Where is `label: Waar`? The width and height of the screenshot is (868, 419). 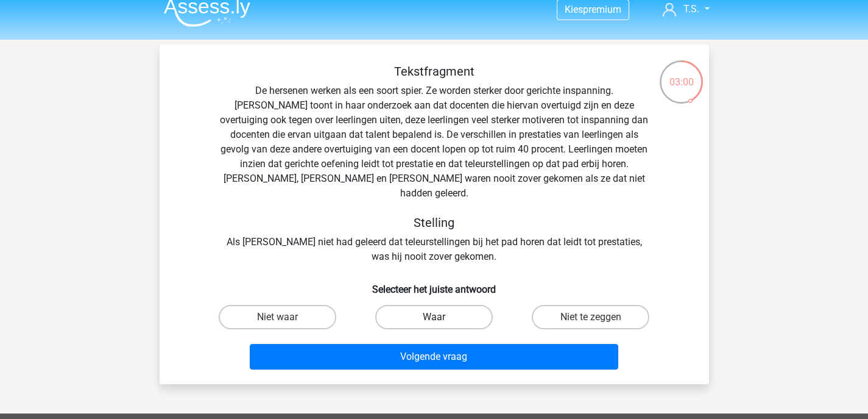 label: Waar is located at coordinates (434, 317).